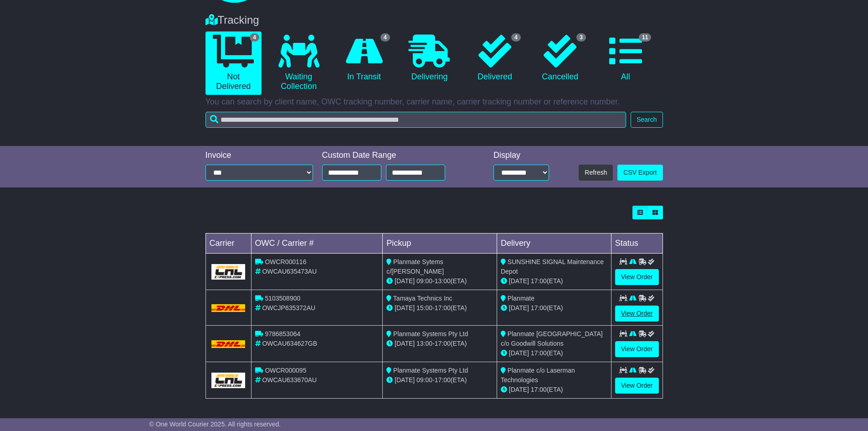 This screenshot has width=868, height=431. I want to click on div: Tracking, so click(434, 20).